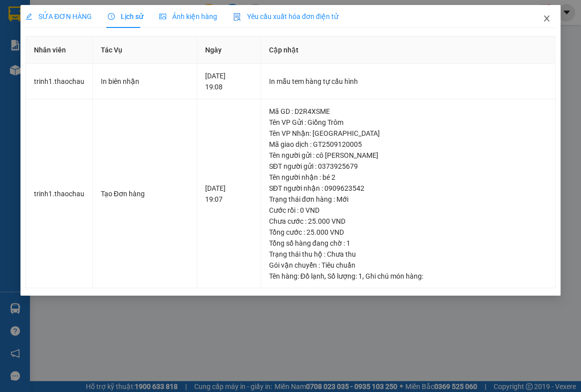 The image size is (581, 392). Describe the element at coordinates (312, 276) in the screenshot. I see `span: Đồ lạnh` at that location.